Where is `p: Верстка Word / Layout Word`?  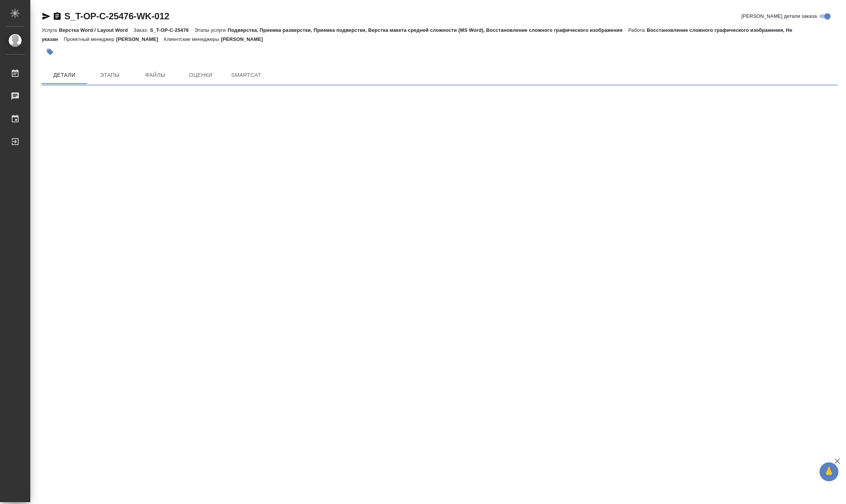
p: Верстка Word / Layout Word is located at coordinates (96, 30).